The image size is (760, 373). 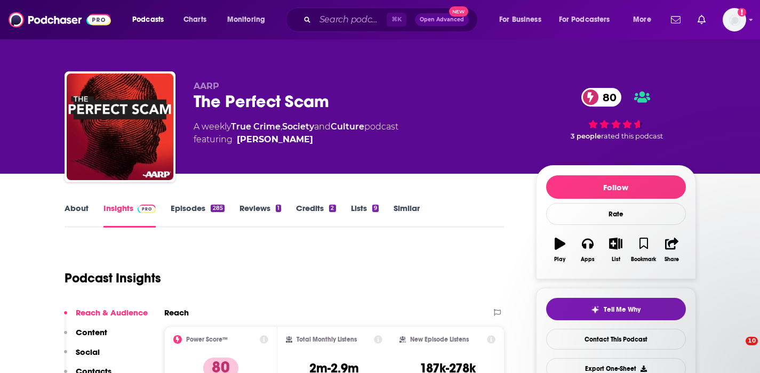 What do you see at coordinates (616, 309) in the screenshot?
I see `button: tell me why sparkleTell Me Why` at bounding box center [616, 309].